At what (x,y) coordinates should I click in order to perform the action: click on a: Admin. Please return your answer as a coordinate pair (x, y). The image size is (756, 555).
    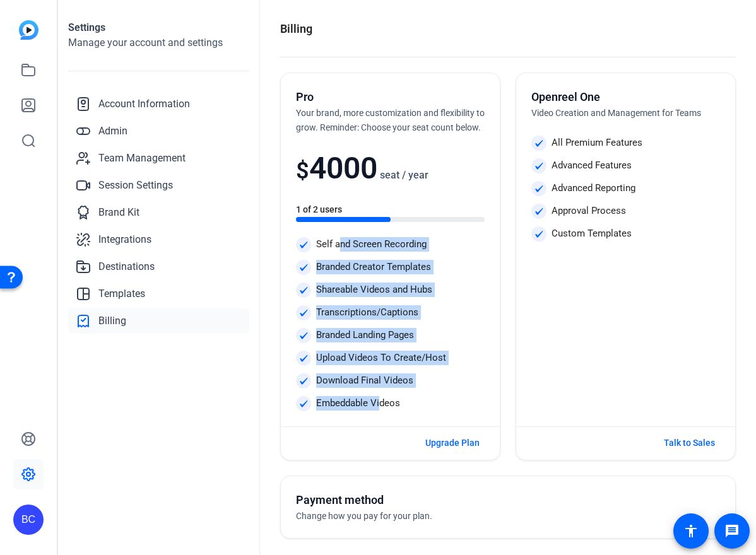
    Looking at the image, I should click on (159, 131).